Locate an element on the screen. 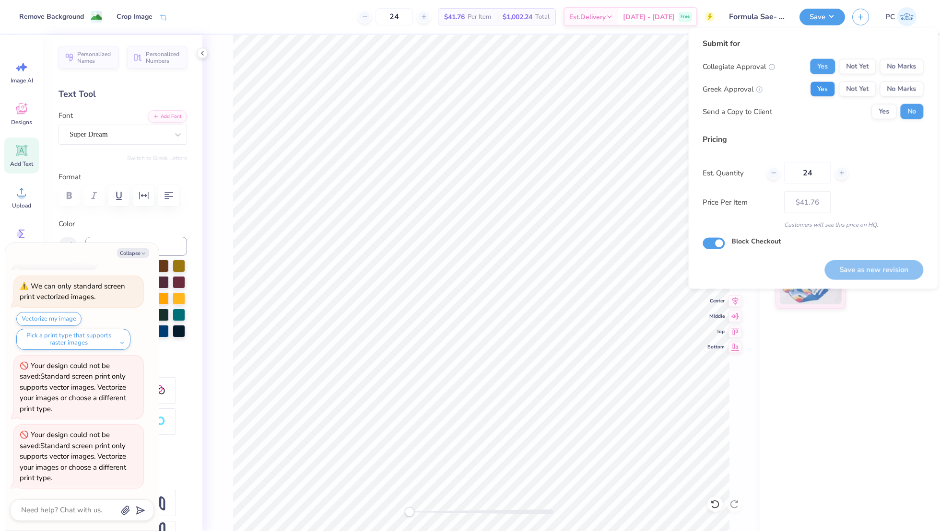 The height and width of the screenshot is (531, 940). div: Send a Copy to Client is located at coordinates (737, 111).